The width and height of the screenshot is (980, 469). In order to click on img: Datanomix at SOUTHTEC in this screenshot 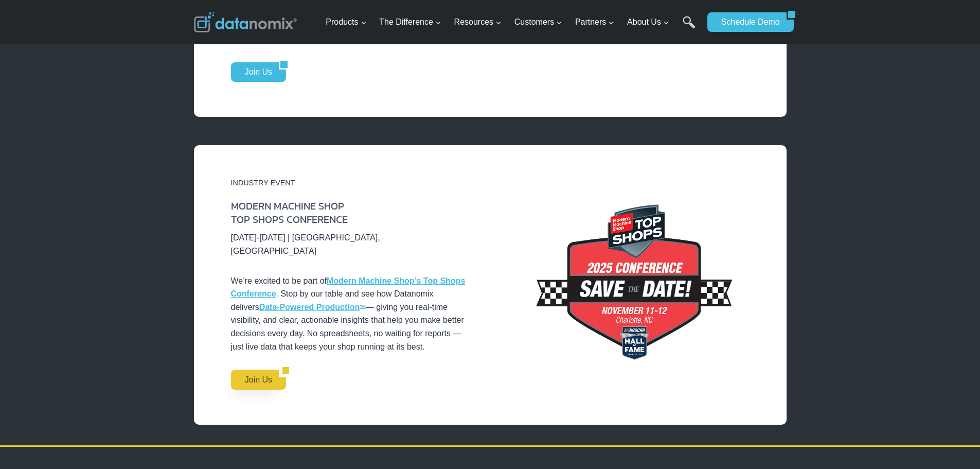, I will do `click(632, 286)`.